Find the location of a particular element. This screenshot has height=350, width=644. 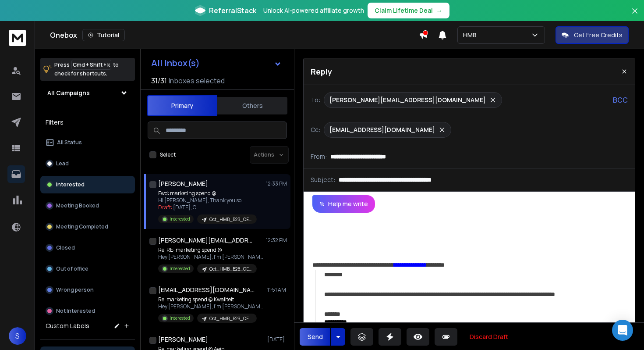

p: 11:51 AM is located at coordinates (277, 290).